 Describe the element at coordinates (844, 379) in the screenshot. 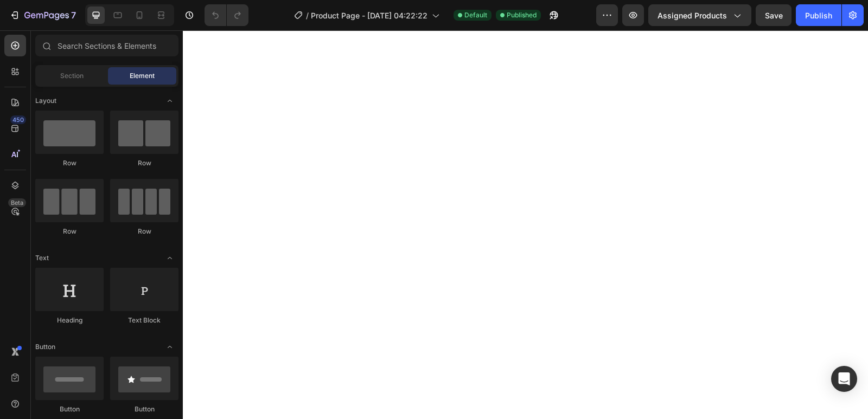

I see `div: Open Intercom Messenger` at that location.